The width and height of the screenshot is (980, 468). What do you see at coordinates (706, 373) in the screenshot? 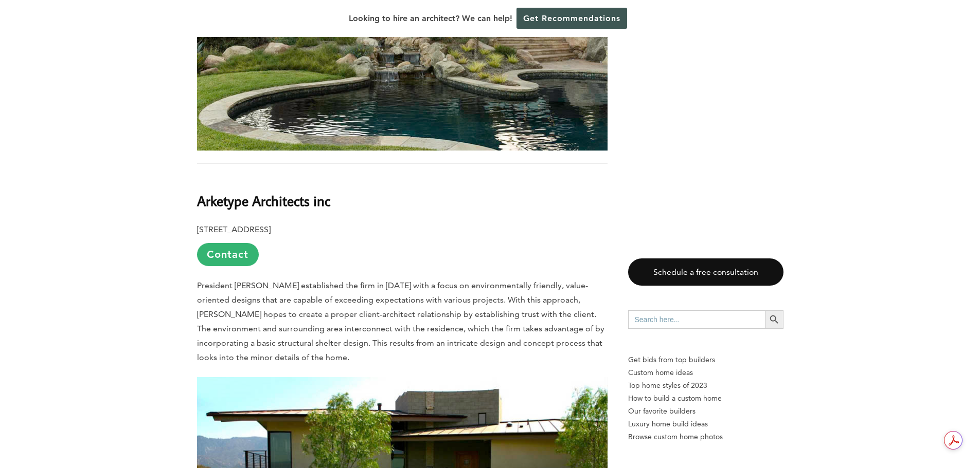
I see `a: Custom home ideas` at bounding box center [706, 373].